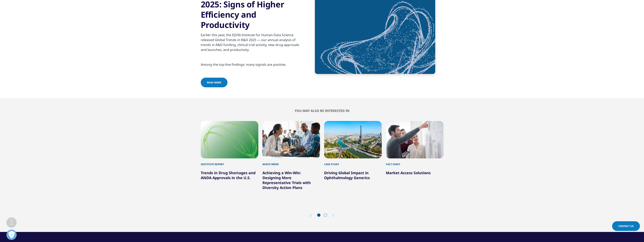  What do you see at coordinates (626, 226) in the screenshot?
I see `a: Contact Us` at bounding box center [626, 226].